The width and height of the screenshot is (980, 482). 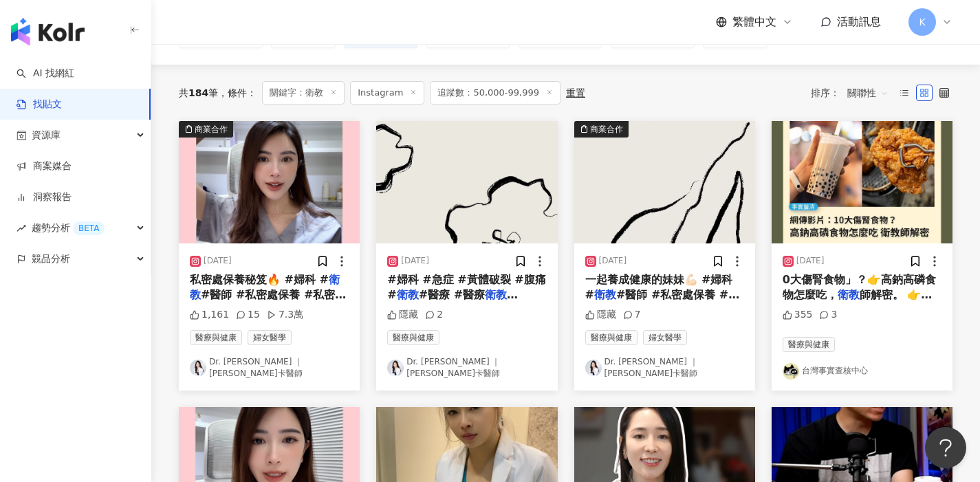 What do you see at coordinates (827, 315) in the screenshot?
I see `div: 3` at bounding box center [827, 315].